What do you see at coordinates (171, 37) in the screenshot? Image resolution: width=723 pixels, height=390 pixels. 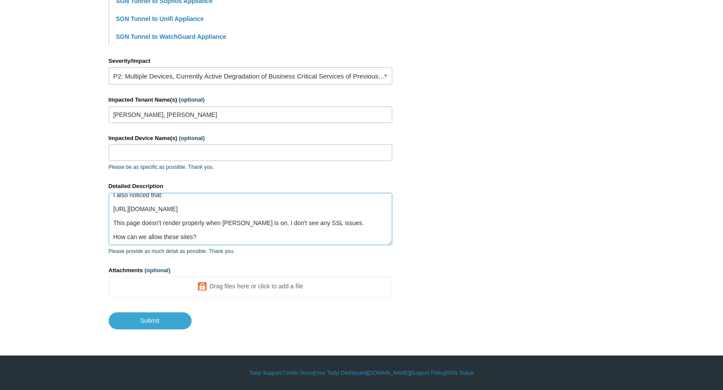 I see `a: SGN Tunnel to WatchGuard Appliance` at bounding box center [171, 37].